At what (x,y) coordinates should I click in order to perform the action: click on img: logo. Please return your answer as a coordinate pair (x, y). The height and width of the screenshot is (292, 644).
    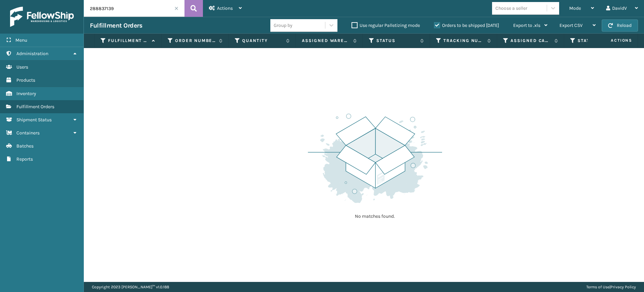
    Looking at the image, I should click on (42, 17).